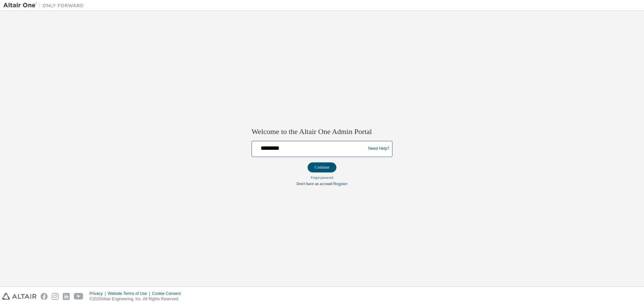 The width and height of the screenshot is (644, 306). Describe the element at coordinates (130, 293) in the screenshot. I see `div: Website Terms of Use` at that location.